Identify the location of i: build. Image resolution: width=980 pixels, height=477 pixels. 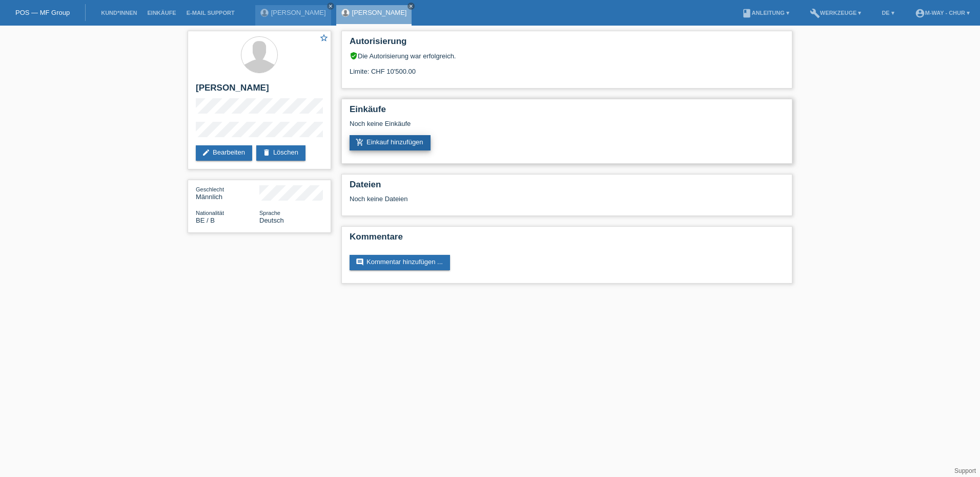
(815, 14).